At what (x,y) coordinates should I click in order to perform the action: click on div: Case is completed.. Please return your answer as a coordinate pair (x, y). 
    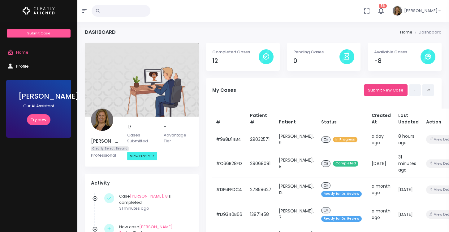
    Looking at the image, I should click on (154, 202).